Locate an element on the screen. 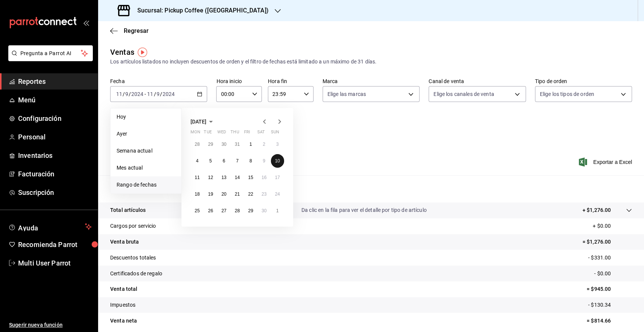 The height and width of the screenshot is (332, 644). button: November 12, 2024 is located at coordinates (210, 177).